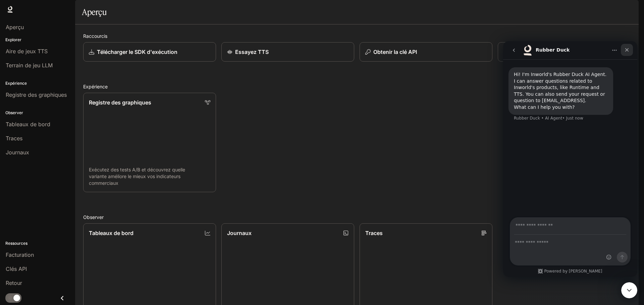 This screenshot has height=305, width=644. Describe the element at coordinates (49, 9) in the screenshot. I see `h1: Rubber Duck` at that location.